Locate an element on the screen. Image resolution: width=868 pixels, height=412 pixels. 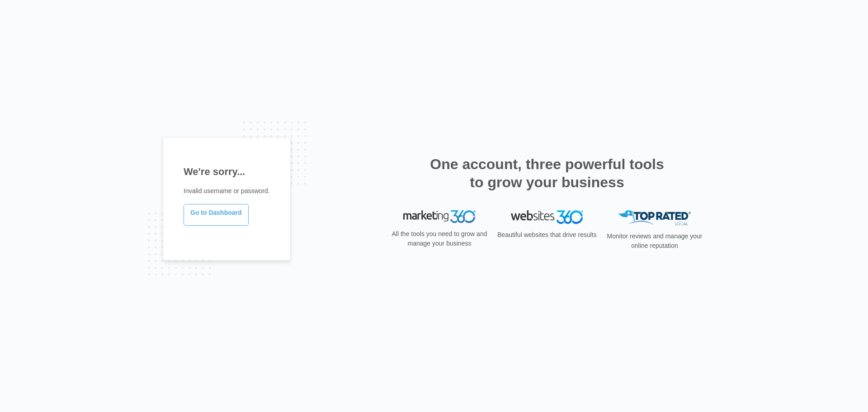
h2: One account, three powerful tools to grow your business is located at coordinates (547, 173).